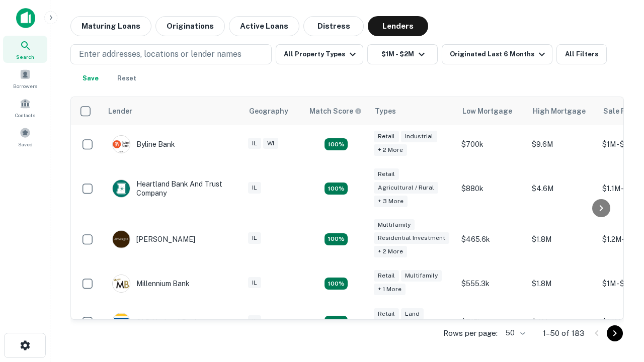  What do you see at coordinates (173, 111) in the screenshot?
I see `th: Lender` at bounding box center [173, 111].